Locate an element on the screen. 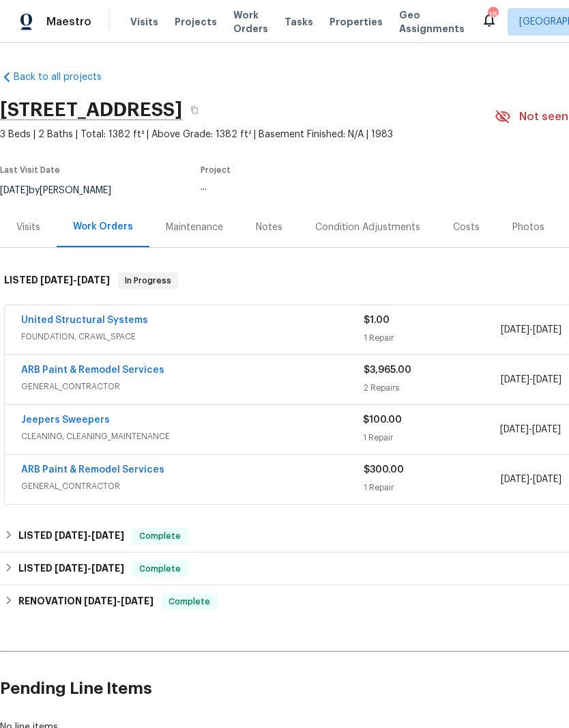  span: Properties is located at coordinates (356, 22).